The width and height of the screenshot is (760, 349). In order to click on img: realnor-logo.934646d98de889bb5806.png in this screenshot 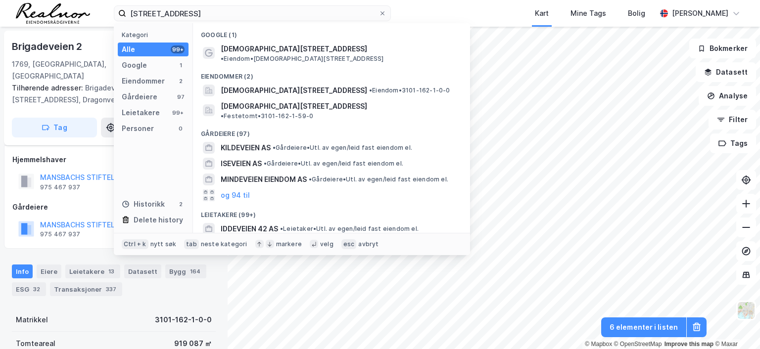, I will do `click(53, 13)`.